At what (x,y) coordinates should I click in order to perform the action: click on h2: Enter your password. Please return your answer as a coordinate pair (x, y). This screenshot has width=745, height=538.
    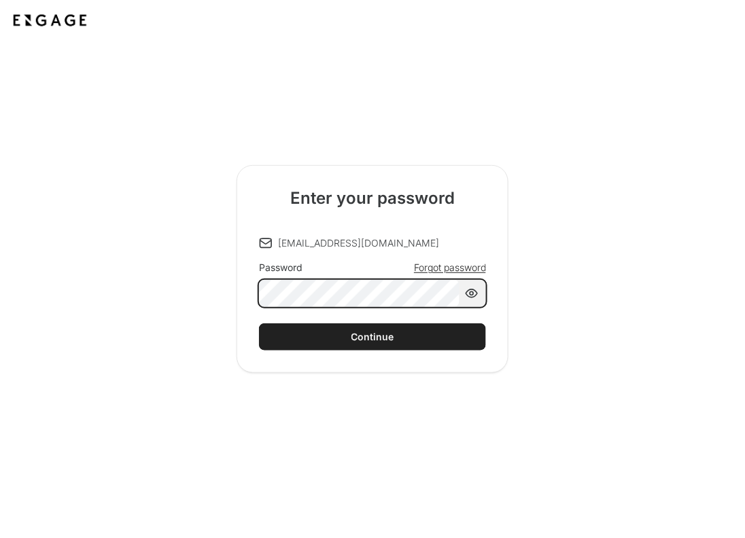
    Looking at the image, I should click on (372, 198).